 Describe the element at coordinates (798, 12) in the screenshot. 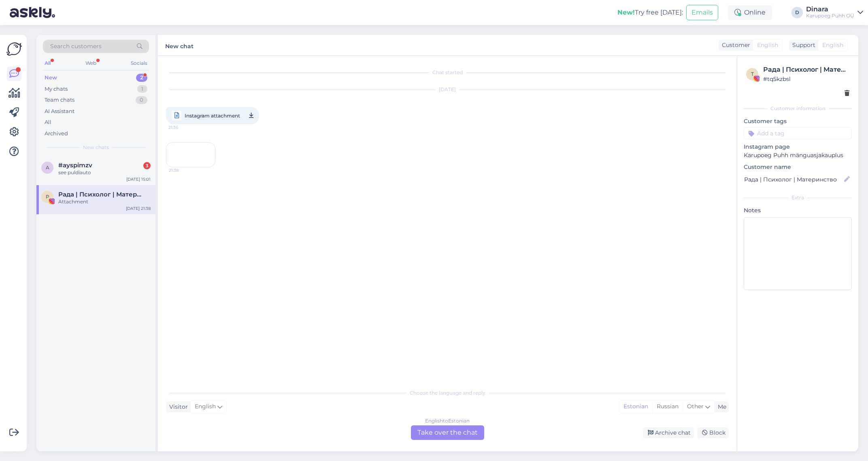

I see `div: D` at that location.